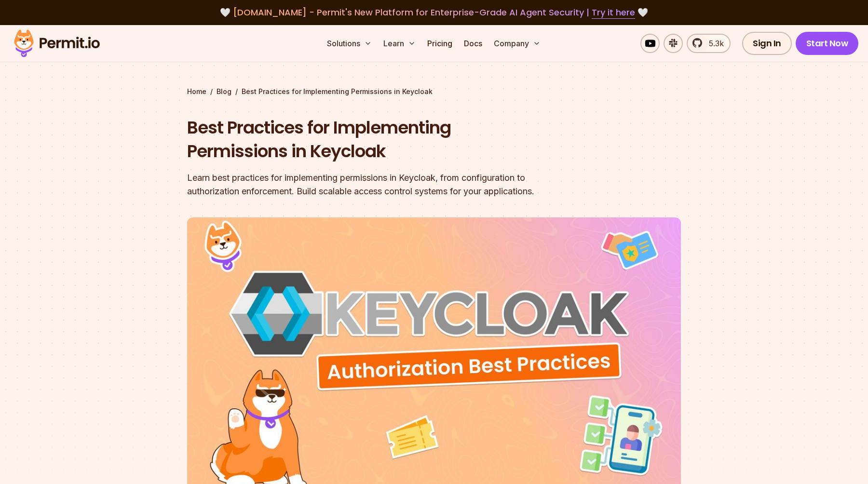  Describe the element at coordinates (709, 43) in the screenshot. I see `a: 5.3k` at that location.